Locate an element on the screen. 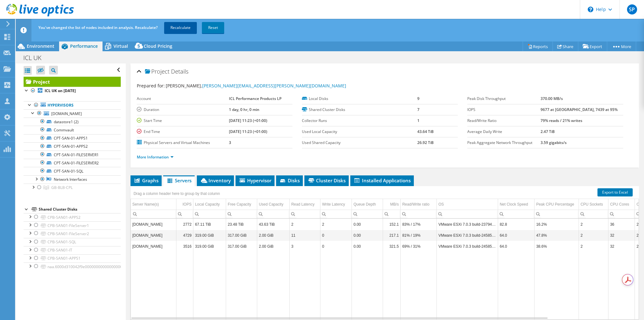 The width and height of the screenshot is (644, 320). a: CPB-SAN01-APPS2 is located at coordinates (72, 217).